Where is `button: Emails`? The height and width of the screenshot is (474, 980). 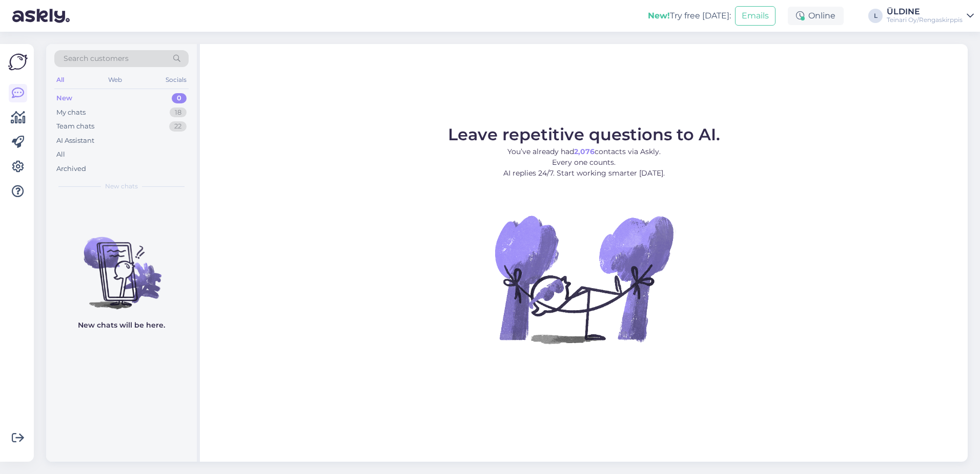 button: Emails is located at coordinates (754, 16).